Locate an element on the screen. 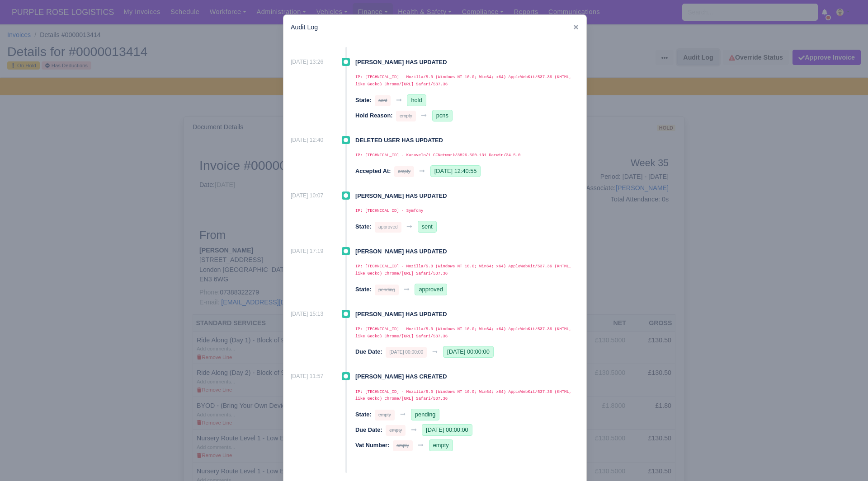  div: Audit Log is located at coordinates (435, 27).